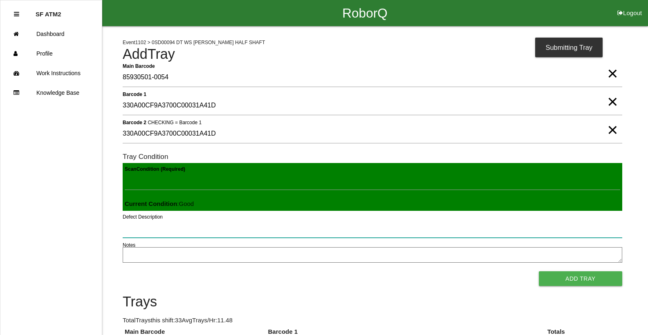 The width and height of the screenshot is (648, 335). I want to click on h4: Add Tray, so click(372, 54).